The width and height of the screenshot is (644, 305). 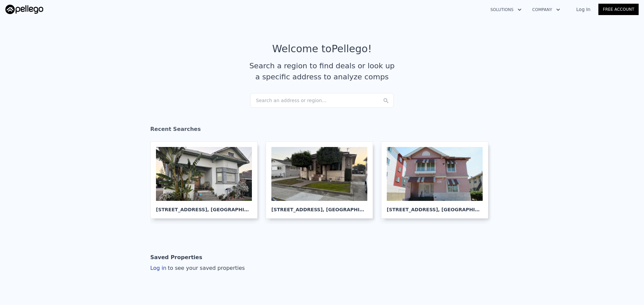 What do you see at coordinates (322, 71) in the screenshot?
I see `div: Search a region to find deals or look up a specific address to analyze comps` at bounding box center [322, 71].